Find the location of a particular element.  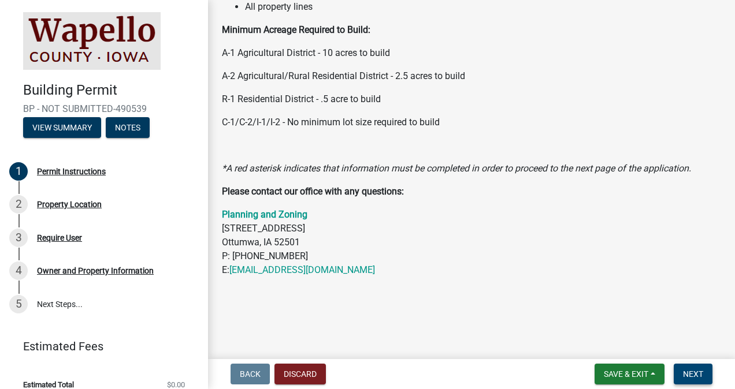

wm-modal-confirm: Summary is located at coordinates (62, 128).